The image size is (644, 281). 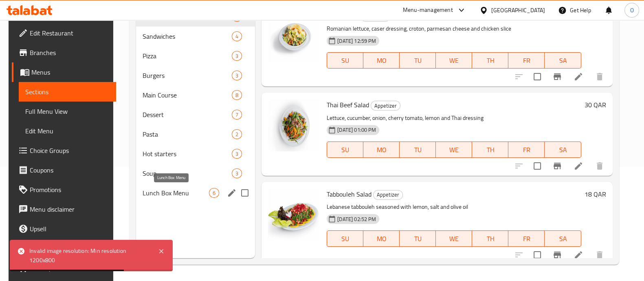 What do you see at coordinates (294, 36) in the screenshot?
I see `img: Caser Salad` at bounding box center [294, 36].